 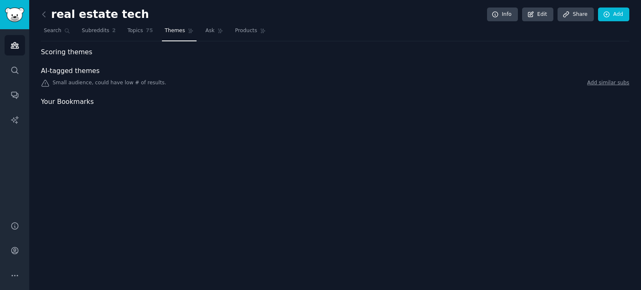 I want to click on img: GummySearch logo, so click(x=15, y=15).